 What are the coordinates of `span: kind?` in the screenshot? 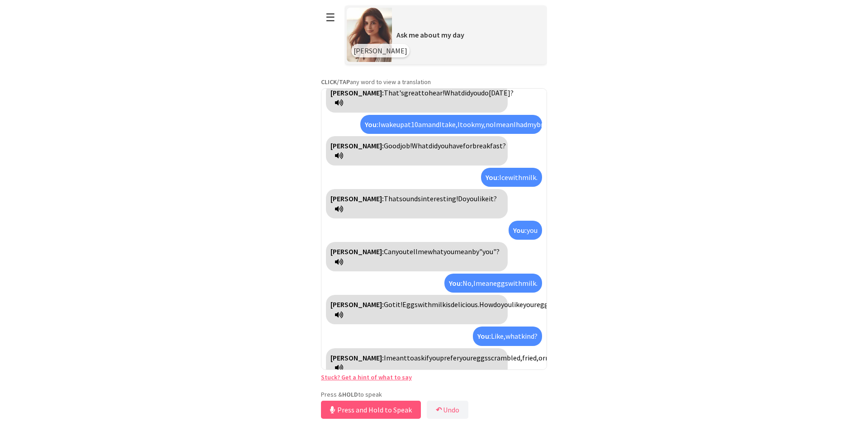 It's located at (529, 336).